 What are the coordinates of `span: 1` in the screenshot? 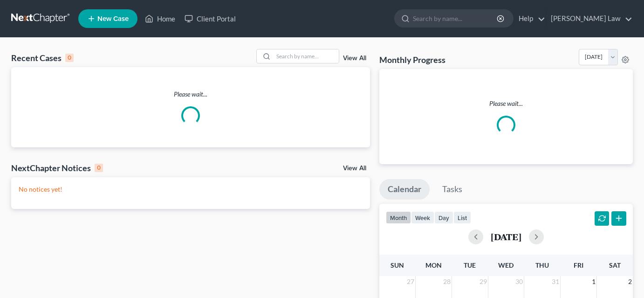 It's located at (594, 282).